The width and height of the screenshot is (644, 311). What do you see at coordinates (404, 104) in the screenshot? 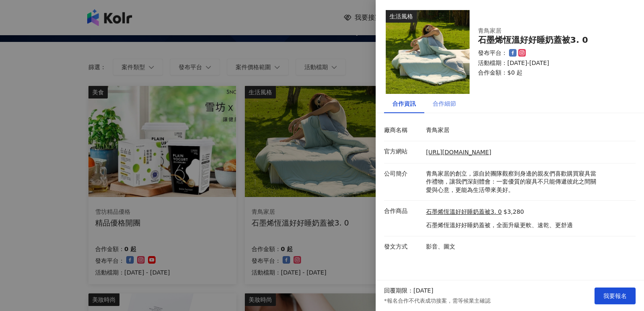
I see `div: 合作資訊` at bounding box center [404, 104].